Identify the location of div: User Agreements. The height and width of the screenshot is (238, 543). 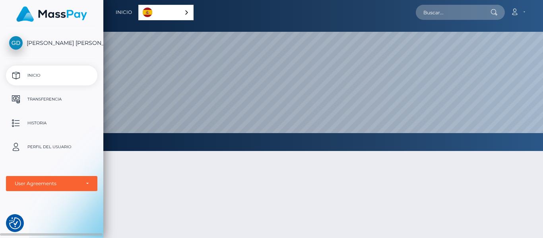
(47, 183).